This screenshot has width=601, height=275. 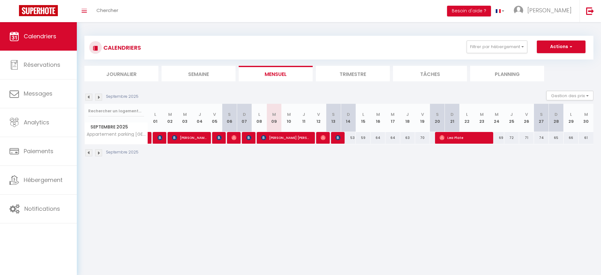 What do you see at coordinates (556, 118) in the screenshot?
I see `th: 28` at bounding box center [556, 118].